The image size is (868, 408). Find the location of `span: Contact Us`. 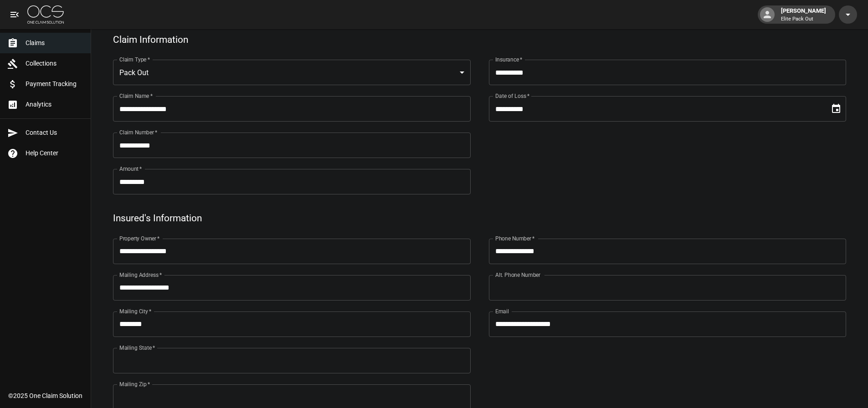

span: Contact Us is located at coordinates (54, 133).